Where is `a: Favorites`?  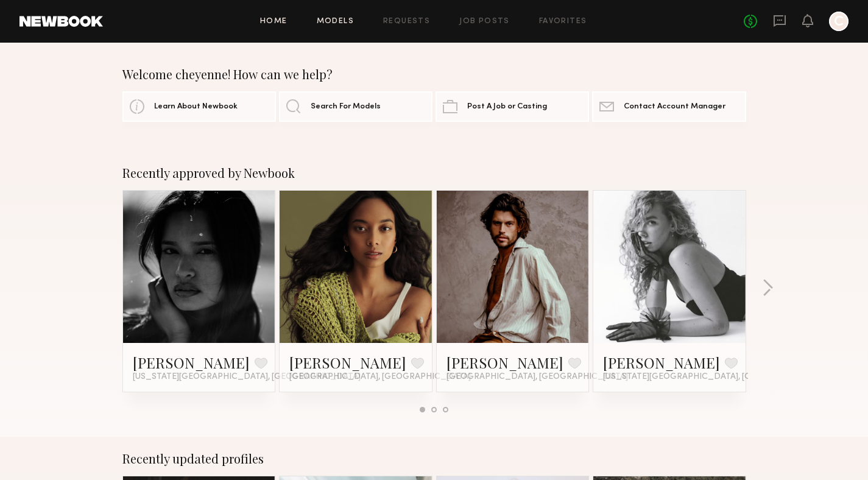
a: Favorites is located at coordinates (563, 21).